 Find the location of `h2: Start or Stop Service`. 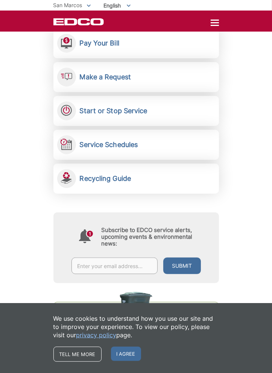

h2: Start or Stop Service is located at coordinates (114, 111).